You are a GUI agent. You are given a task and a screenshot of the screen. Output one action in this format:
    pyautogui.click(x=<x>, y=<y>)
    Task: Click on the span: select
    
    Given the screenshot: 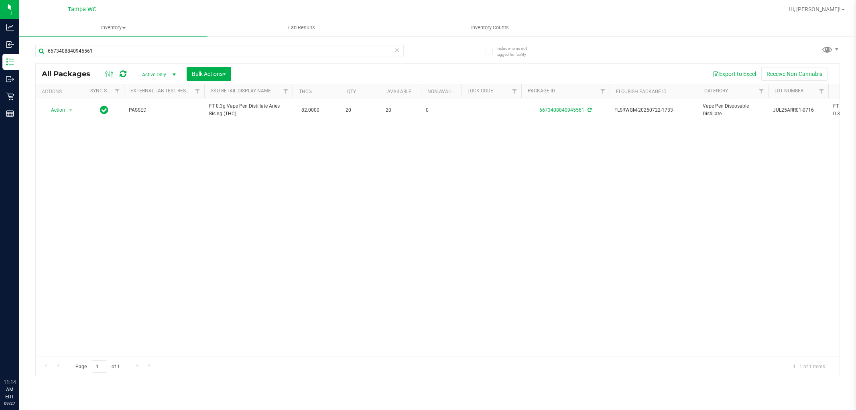 What is the action you would take?
    pyautogui.click(x=71, y=110)
    